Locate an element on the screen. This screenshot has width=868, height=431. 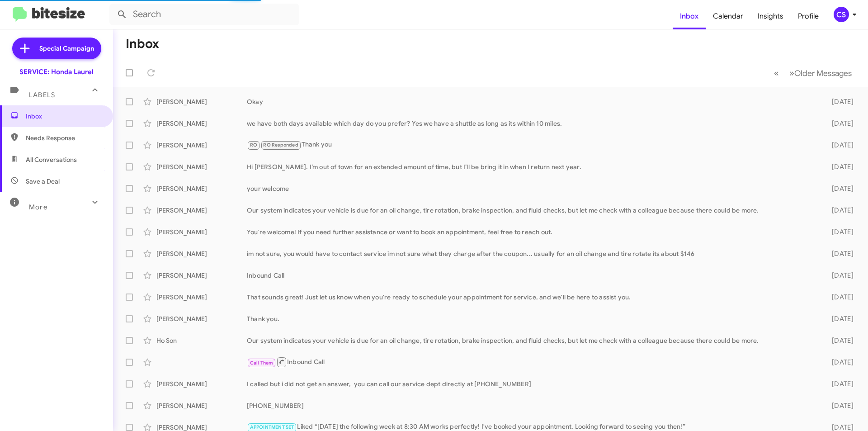
div: we have both days available which day do you prefer? Yes we have a shuttle as long as its within ... is located at coordinates (532, 123).